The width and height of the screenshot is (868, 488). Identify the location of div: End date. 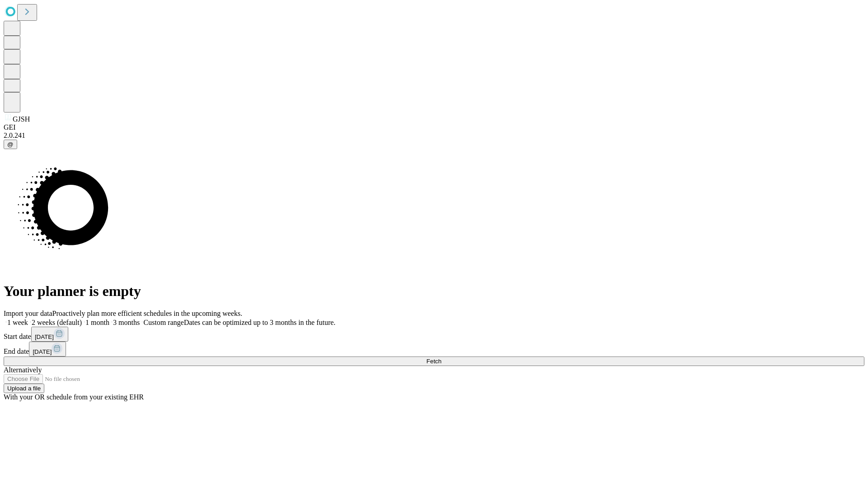
(434, 349).